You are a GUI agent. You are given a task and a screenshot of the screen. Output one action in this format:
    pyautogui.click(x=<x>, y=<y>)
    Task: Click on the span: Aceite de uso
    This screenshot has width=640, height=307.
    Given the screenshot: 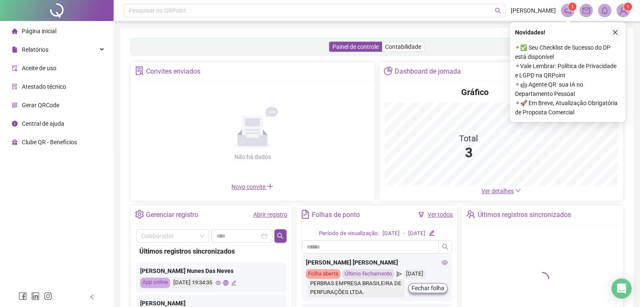 What is the action you would take?
    pyautogui.click(x=39, y=68)
    